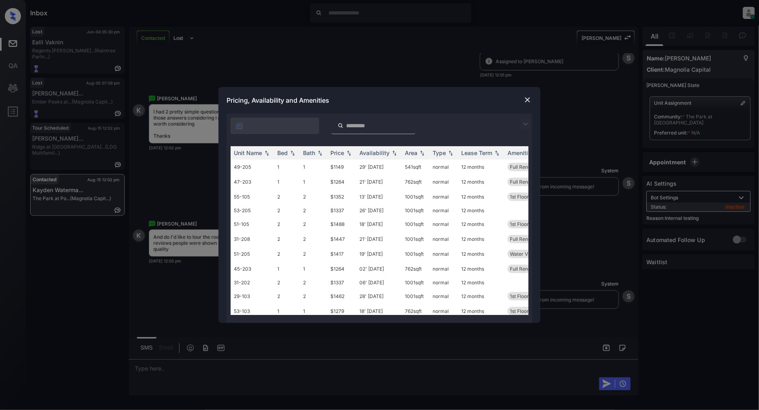 This screenshot has height=410, width=759. What do you see at coordinates (523, 254) in the screenshot?
I see `span: Water View` at bounding box center [523, 254].